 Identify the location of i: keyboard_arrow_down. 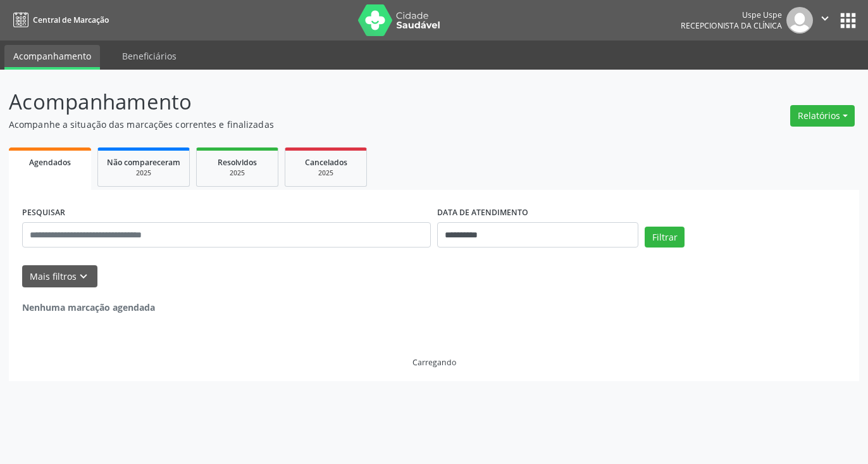
(83, 276).